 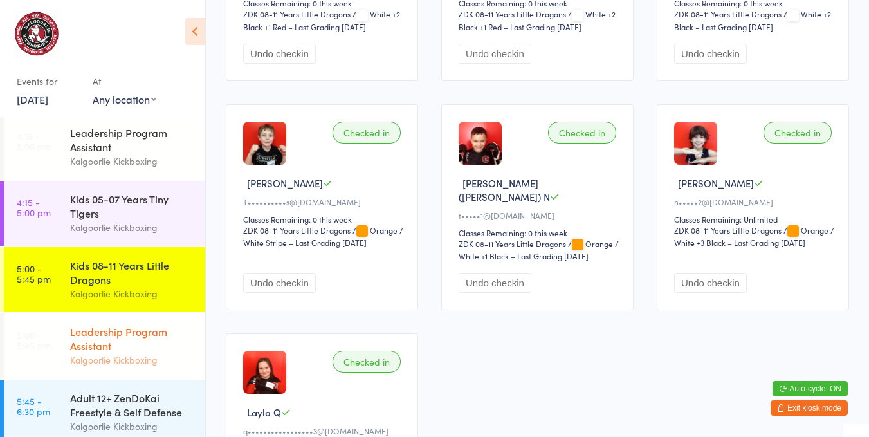 I want to click on time: 5:45 - 6:30 pm, so click(x=33, y=406).